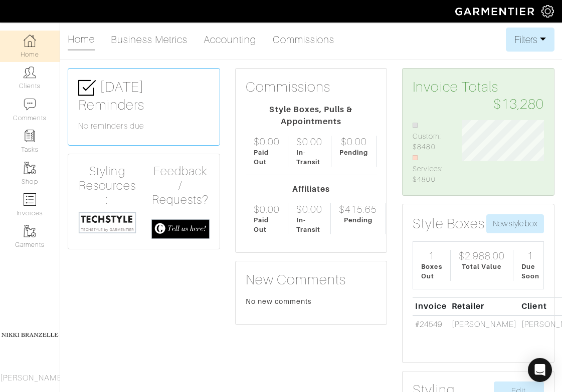  Describe the element at coordinates (288, 87) in the screenshot. I see `h3: Commissions` at that location.